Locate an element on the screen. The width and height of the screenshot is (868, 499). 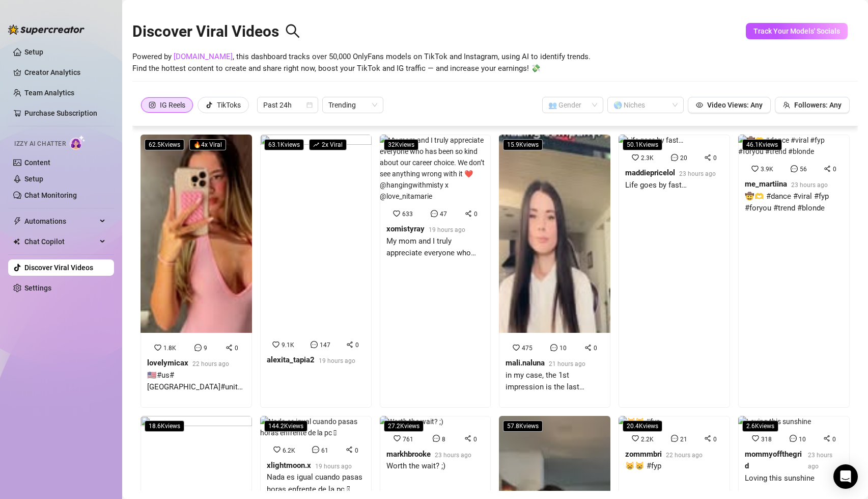
div: 😸😸 #fyp is located at coordinates (664, 466).